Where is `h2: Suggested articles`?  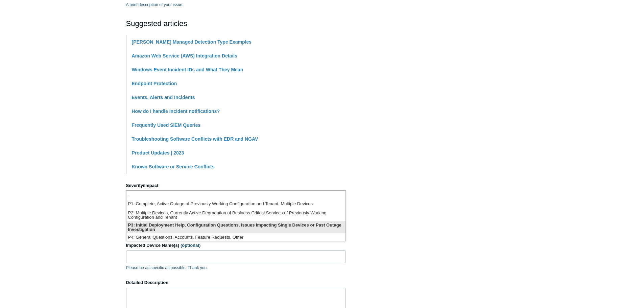 h2: Suggested articles is located at coordinates (236, 23).